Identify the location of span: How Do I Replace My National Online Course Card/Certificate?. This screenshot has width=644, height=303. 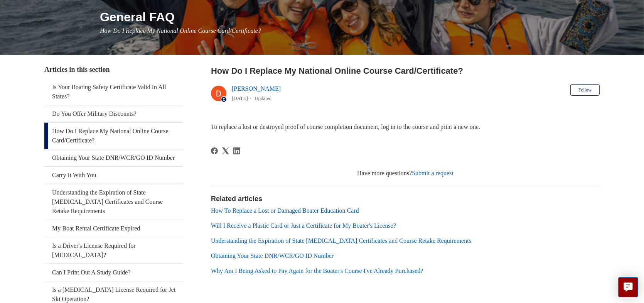
(180, 31).